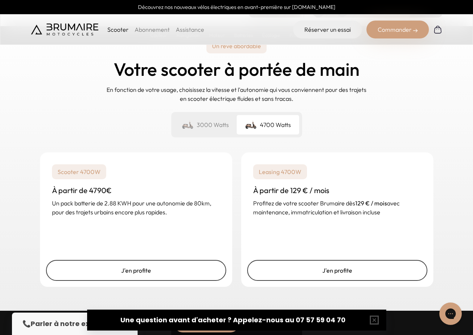 The width and height of the screenshot is (473, 335). What do you see at coordinates (328, 30) in the screenshot?
I see `a: Réserver un essai` at bounding box center [328, 30].